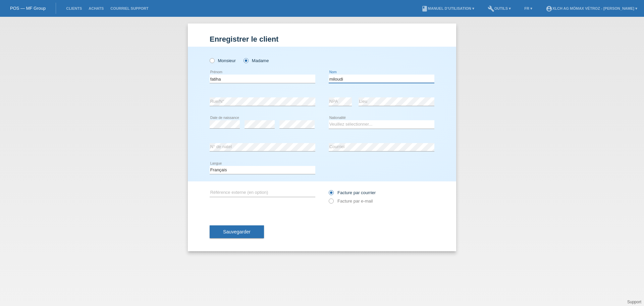  What do you see at coordinates (331, 194) in the screenshot?
I see `input: Facture par courrier` at bounding box center [331, 194].